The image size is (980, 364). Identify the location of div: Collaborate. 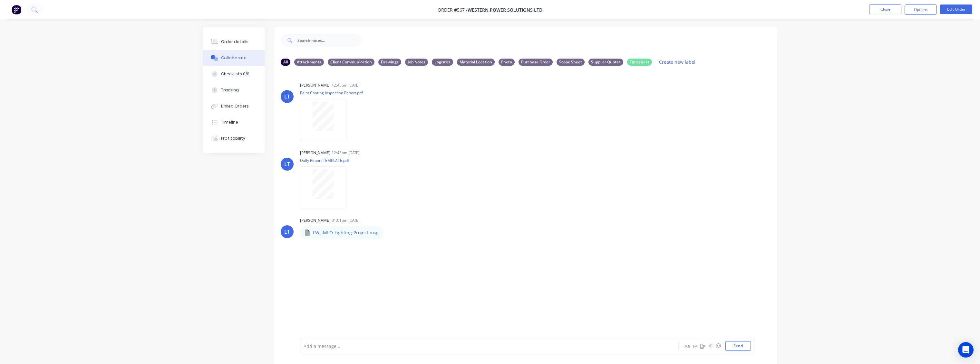
(233, 58).